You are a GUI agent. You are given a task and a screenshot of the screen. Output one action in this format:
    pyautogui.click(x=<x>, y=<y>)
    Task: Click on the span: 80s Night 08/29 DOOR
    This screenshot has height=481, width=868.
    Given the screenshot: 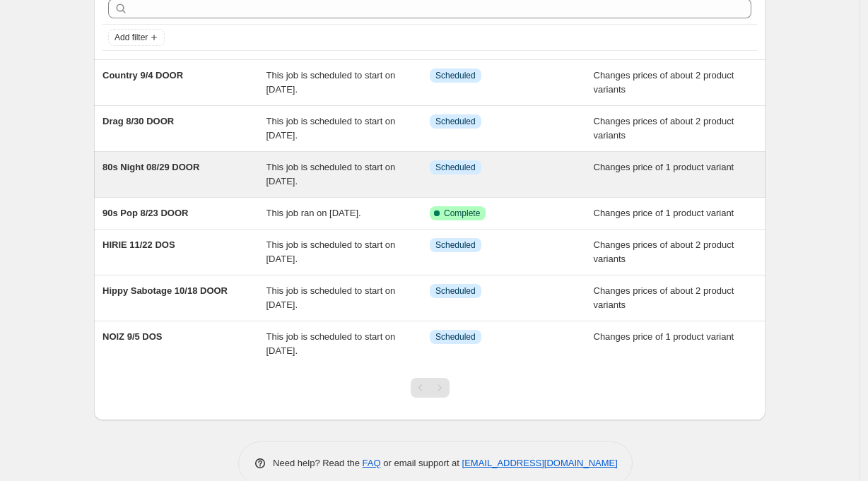 What is the action you would take?
    pyautogui.click(x=151, y=167)
    